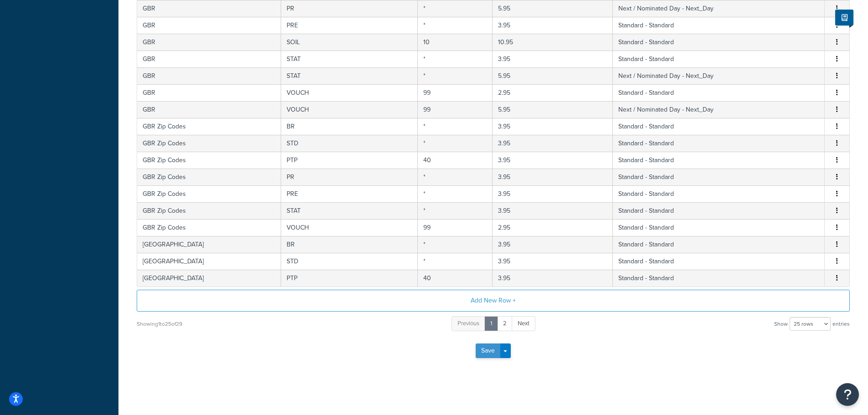 The width and height of the screenshot is (868, 415). Describe the element at coordinates (841, 324) in the screenshot. I see `span: entries` at that location.